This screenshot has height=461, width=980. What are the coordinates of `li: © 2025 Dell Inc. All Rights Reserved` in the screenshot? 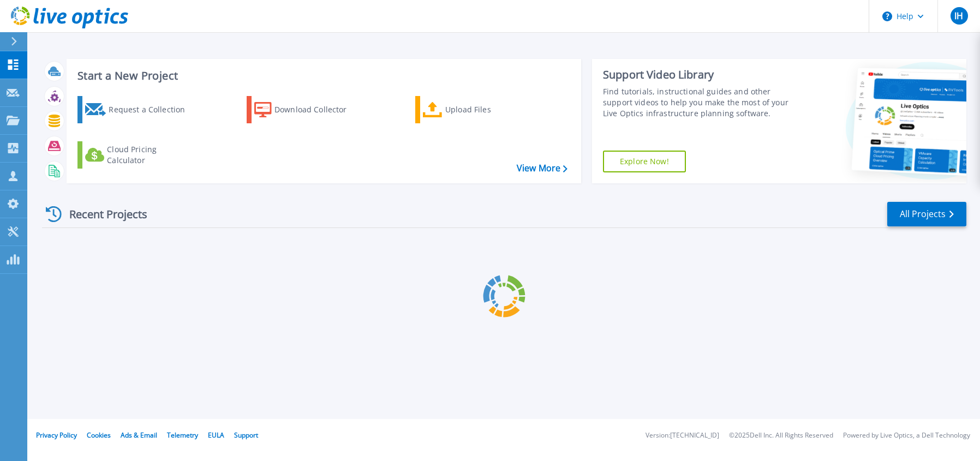 It's located at (781, 435).